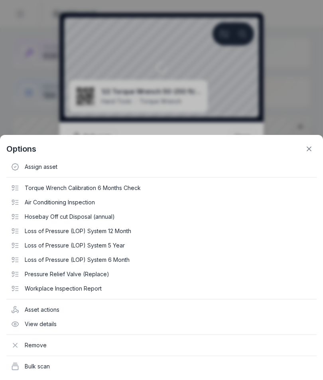  What do you see at coordinates (162, 288) in the screenshot?
I see `div: Workplace Inspection Report` at bounding box center [162, 288].